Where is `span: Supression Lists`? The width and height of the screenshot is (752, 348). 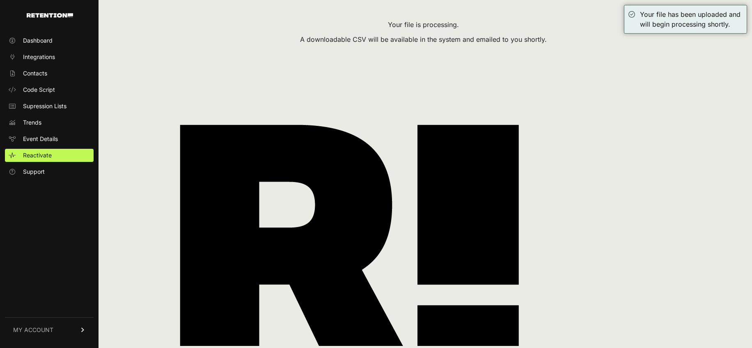 span: Supression Lists is located at coordinates (45, 106).